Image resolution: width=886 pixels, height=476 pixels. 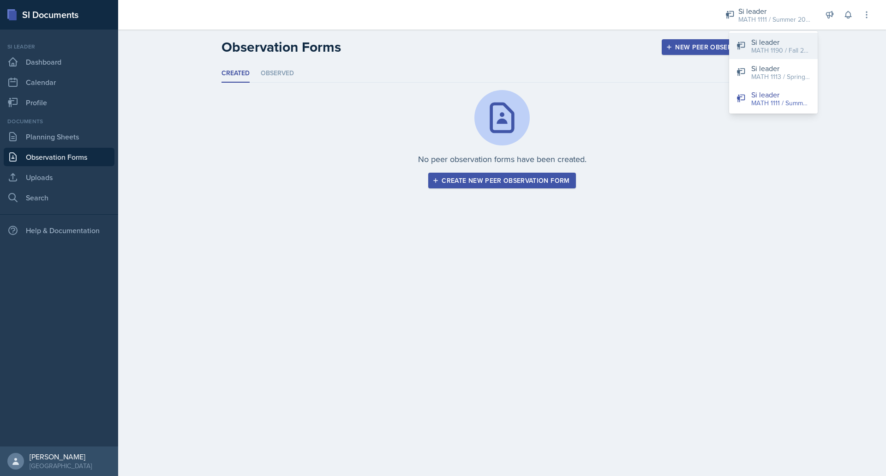 I want to click on button: Si leader MATH 1111 / Summer 2025, so click(x=774, y=98).